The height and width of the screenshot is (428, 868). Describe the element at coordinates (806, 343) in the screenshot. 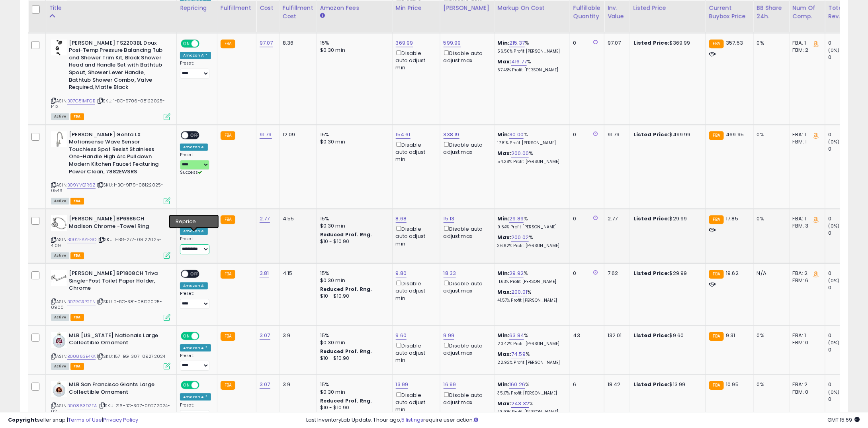

I see `div: FBM: 0` at that location.